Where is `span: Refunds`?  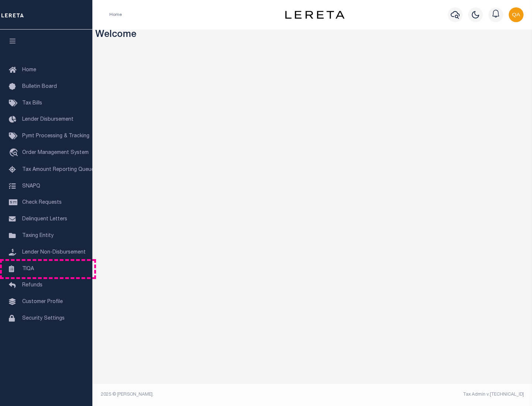
span: Refunds is located at coordinates (32, 285).